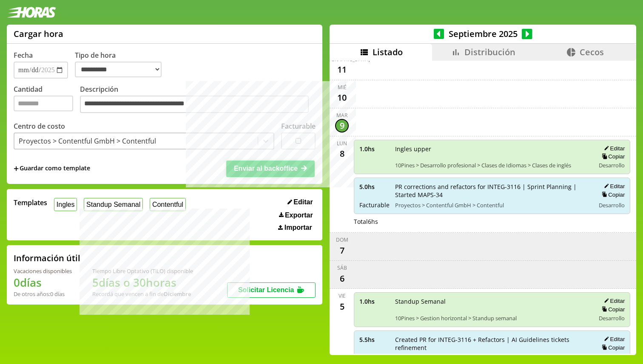  I want to click on h1: 0 días, so click(42, 283).